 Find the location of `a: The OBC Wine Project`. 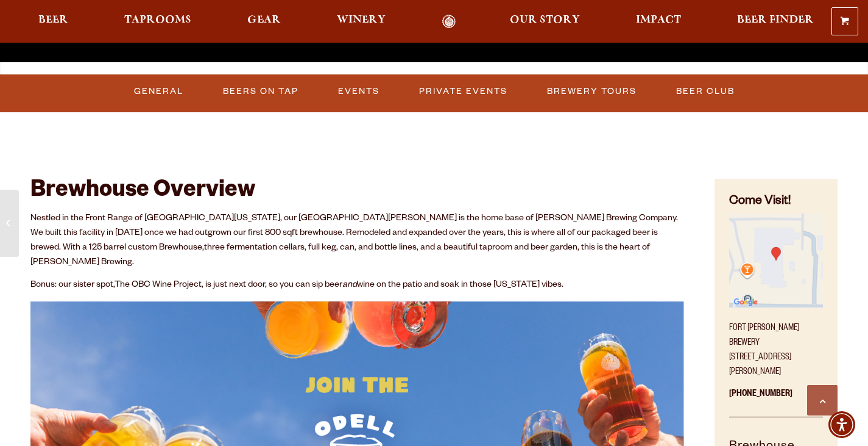

a: The OBC Wine Project is located at coordinates (158, 286).